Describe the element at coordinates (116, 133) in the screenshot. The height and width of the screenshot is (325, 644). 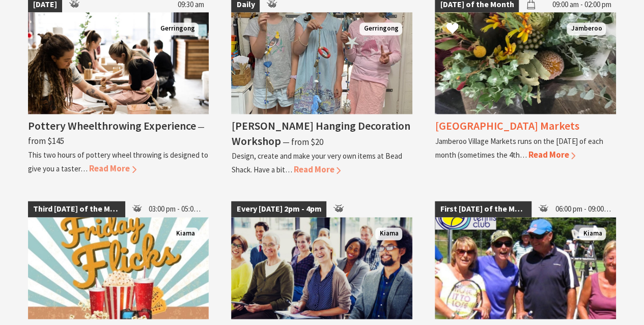
I see `span: ⁠— from $145` at that location.